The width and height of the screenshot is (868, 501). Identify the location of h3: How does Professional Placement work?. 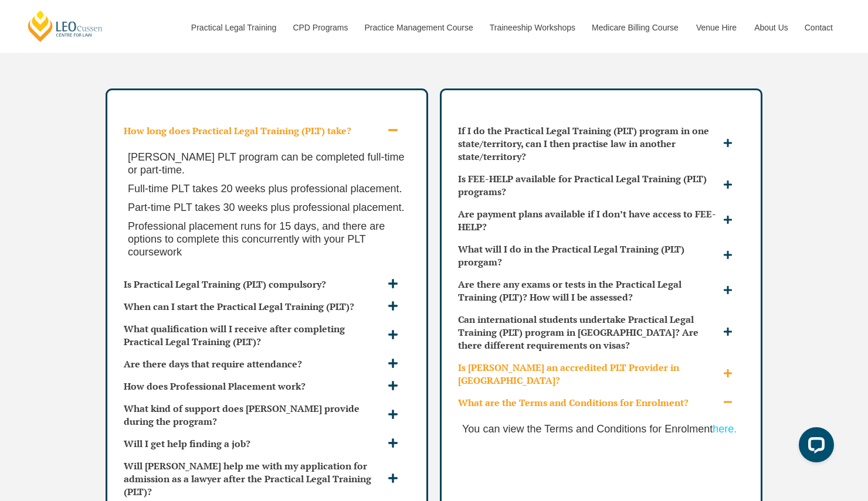
(254, 386).